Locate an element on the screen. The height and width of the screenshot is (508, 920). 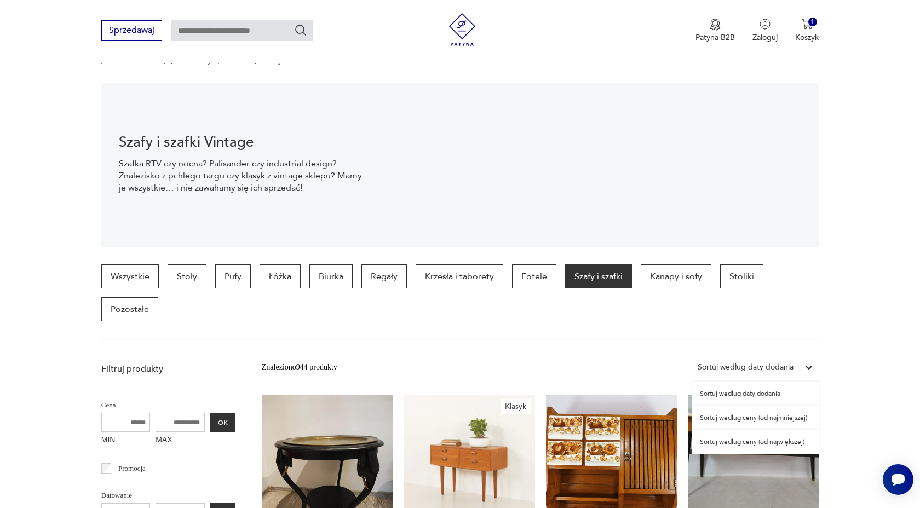
button: Szukaj is located at coordinates (301, 30).